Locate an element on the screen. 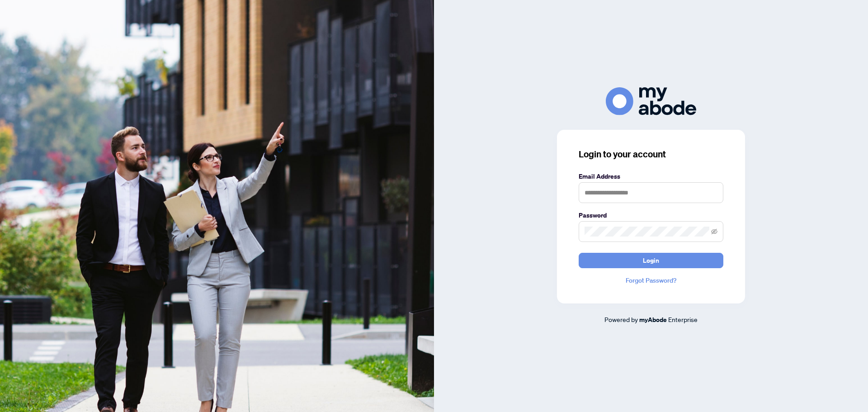  h3: Login to your account is located at coordinates (651, 154).